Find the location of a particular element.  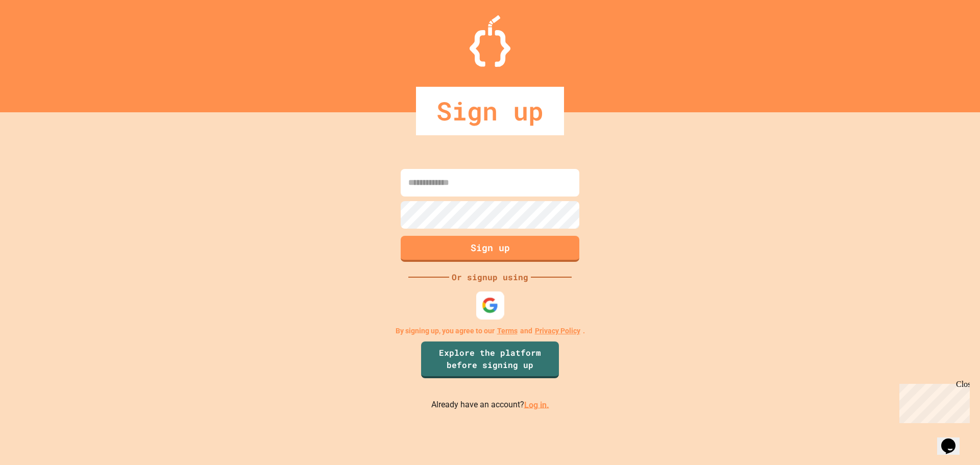

a: Privacy Policy is located at coordinates (558, 331).